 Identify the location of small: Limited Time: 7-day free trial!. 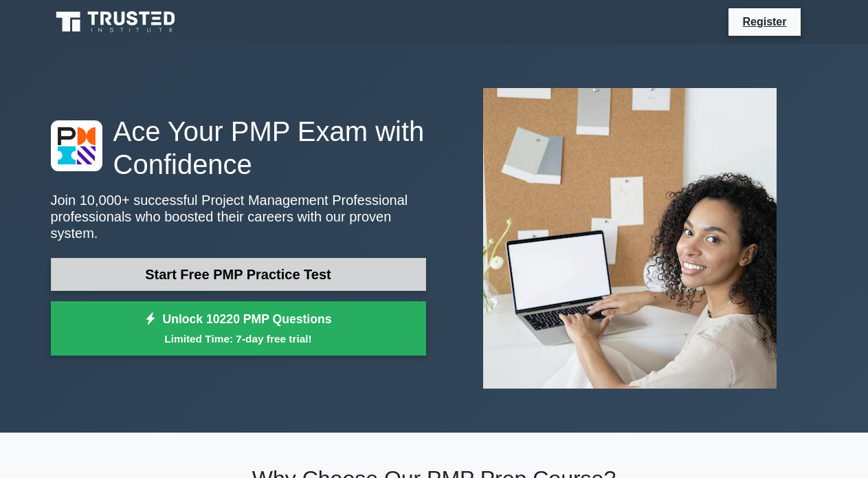
(238, 338).